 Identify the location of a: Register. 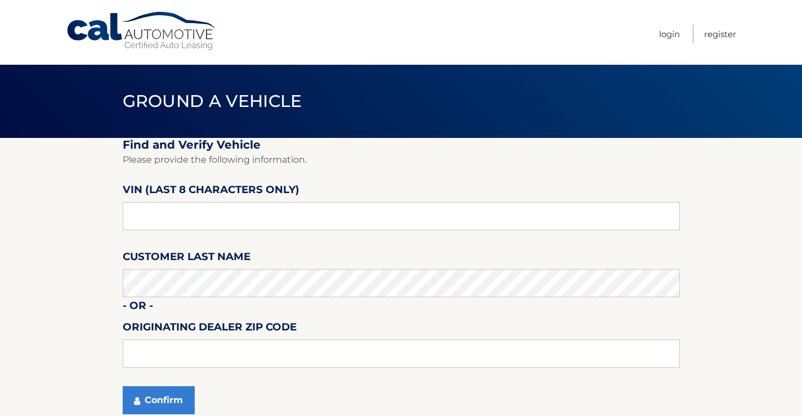
(720, 34).